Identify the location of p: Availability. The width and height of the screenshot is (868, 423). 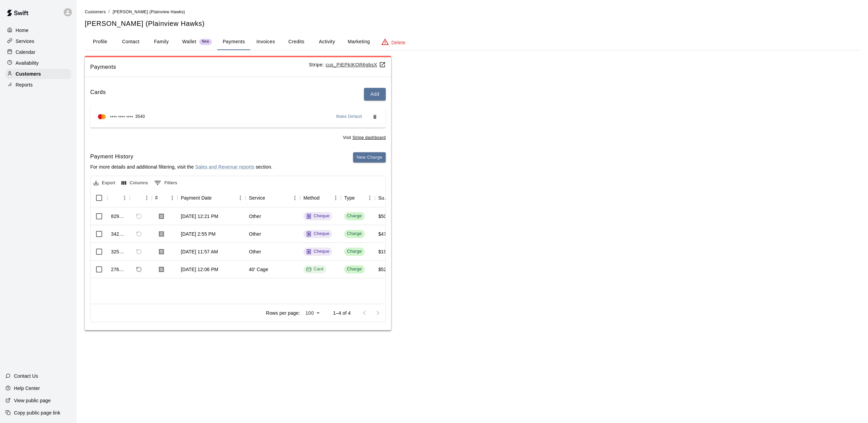
(28, 63).